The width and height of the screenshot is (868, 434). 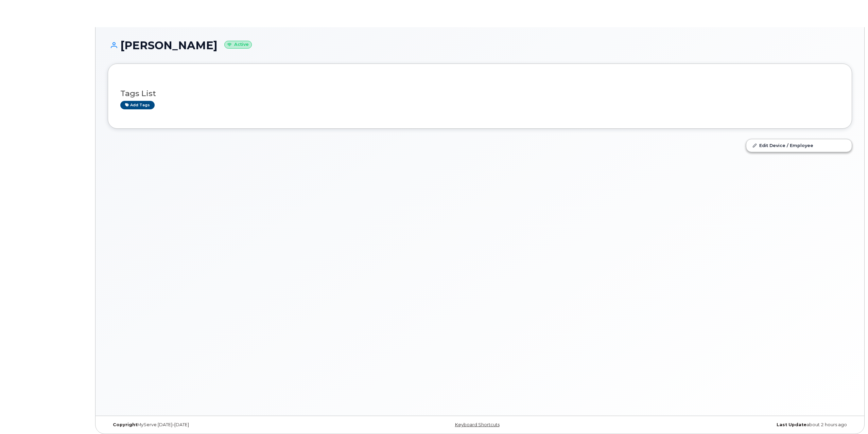 What do you see at coordinates (728, 425) in the screenshot?
I see `div: about 2 hours ago` at bounding box center [728, 425].